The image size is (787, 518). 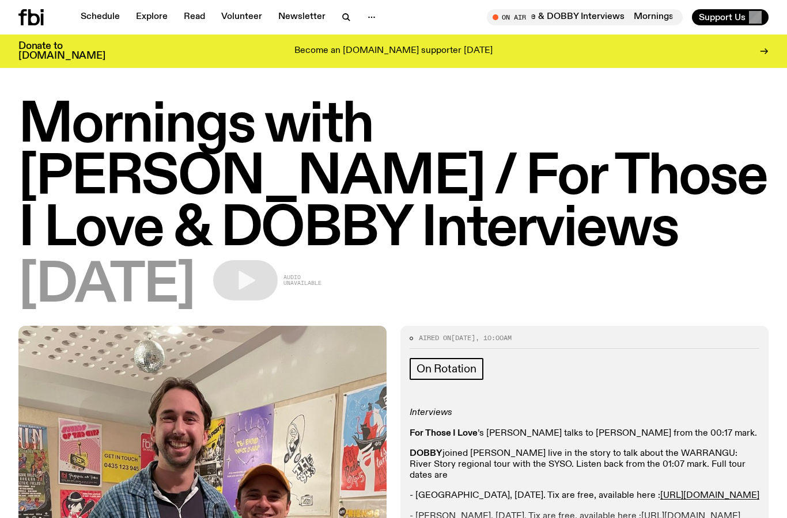 I want to click on span: On Rotation, so click(x=446, y=369).